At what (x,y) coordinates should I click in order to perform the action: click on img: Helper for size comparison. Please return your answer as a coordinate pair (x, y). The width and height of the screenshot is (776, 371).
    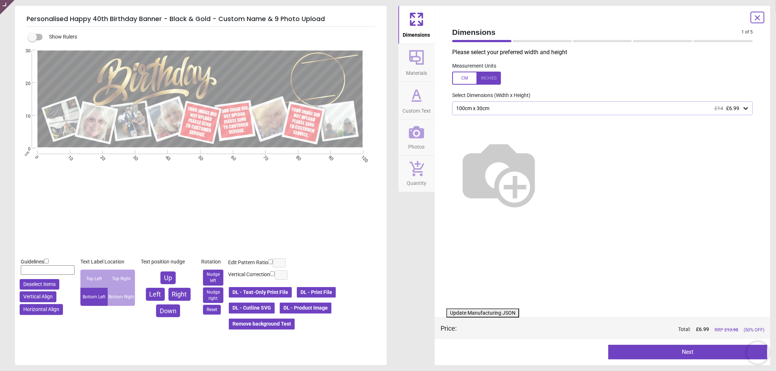
    Looking at the image, I should click on (499, 173).